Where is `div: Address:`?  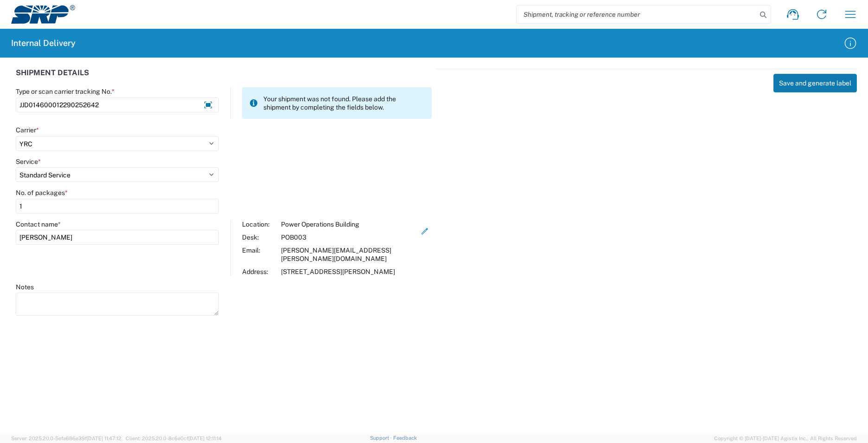 div: Address: is located at coordinates (259, 272).